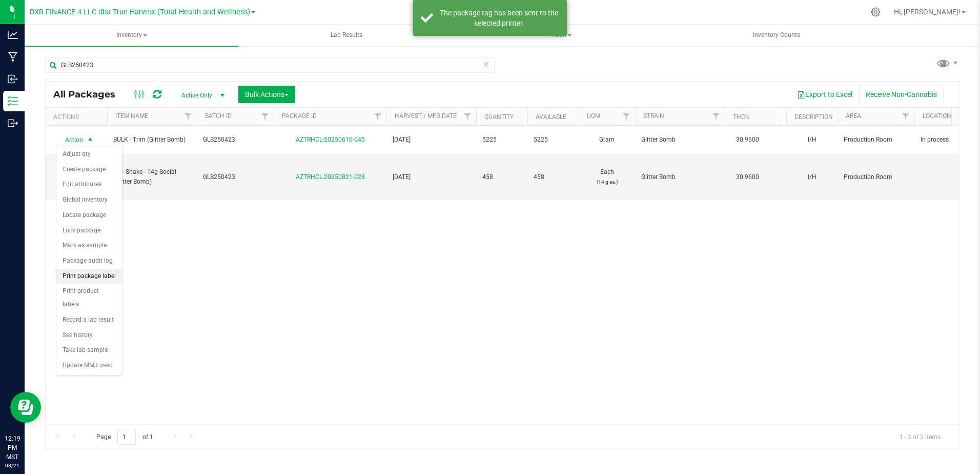  Describe the element at coordinates (875, 12) in the screenshot. I see `div: Manage settings` at that location.